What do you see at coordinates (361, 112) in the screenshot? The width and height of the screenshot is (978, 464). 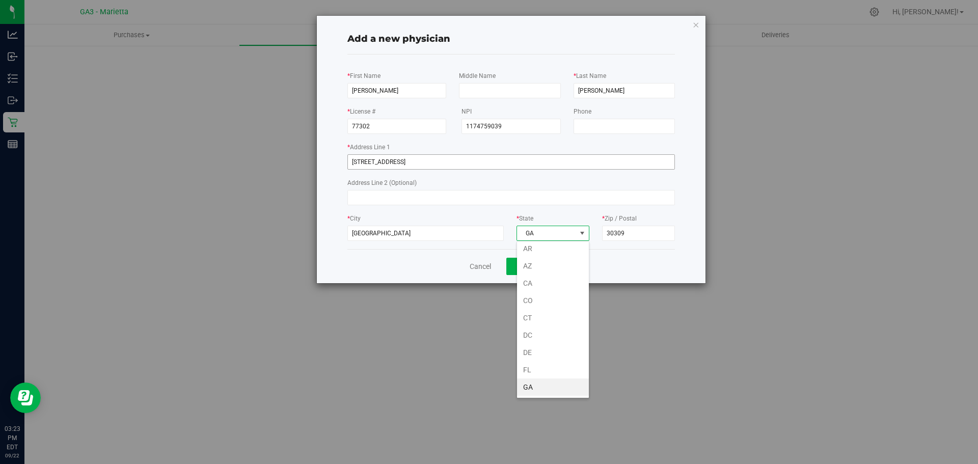 I see `label: License #` at bounding box center [361, 112].